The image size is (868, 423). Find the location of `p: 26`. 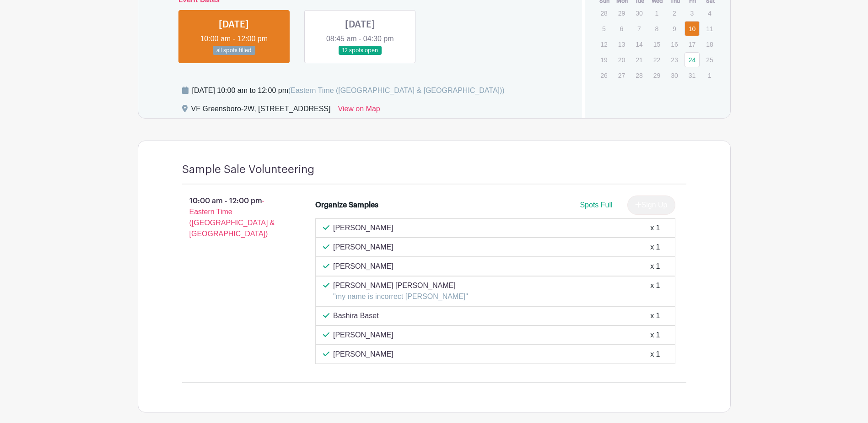

p: 26 is located at coordinates (604, 76).